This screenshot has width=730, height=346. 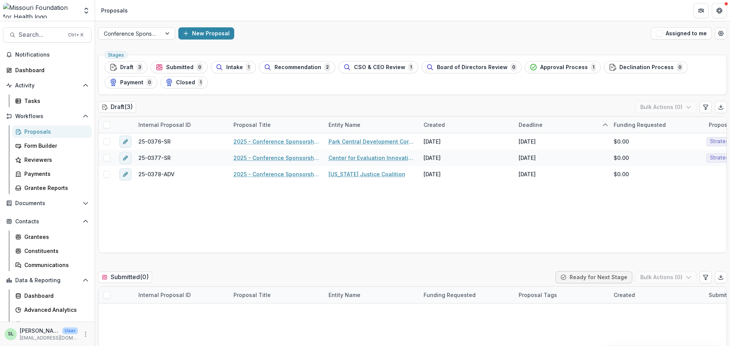 I want to click on span: Contacts, so click(x=47, y=222).